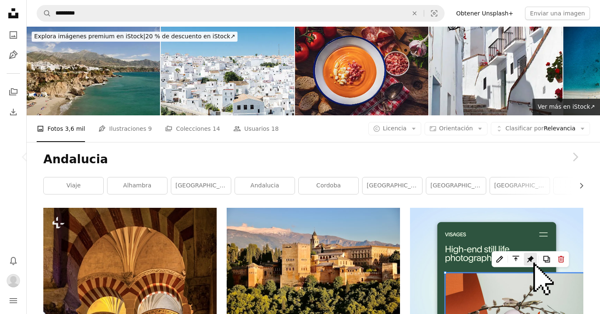 This screenshot has height=314, width=600. Describe the element at coordinates (13, 281) in the screenshot. I see `img: Avatar del usuario Sonia Recuenco` at that location.